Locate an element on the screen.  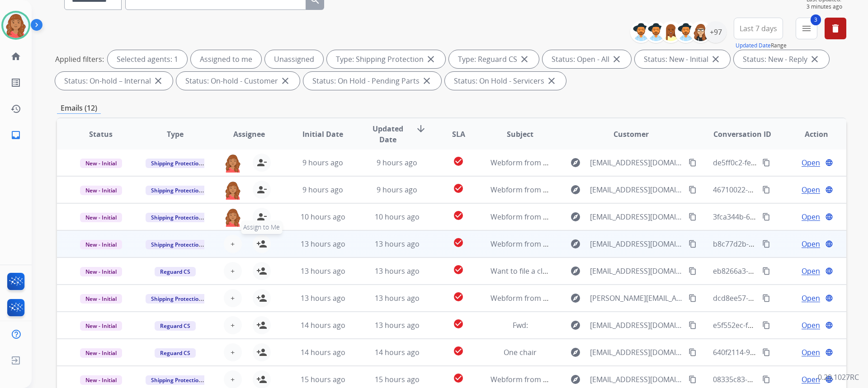
div: Status: New - Initial is located at coordinates (682, 59).